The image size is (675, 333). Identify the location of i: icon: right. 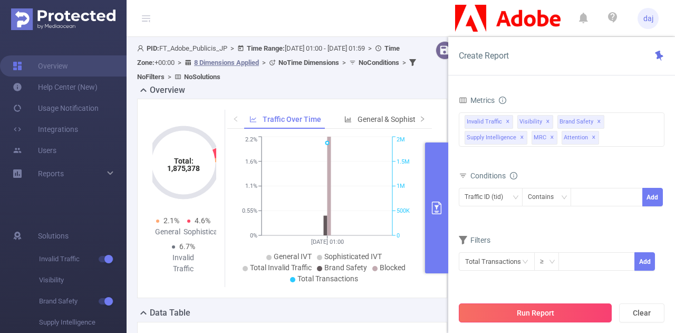
(422, 119).